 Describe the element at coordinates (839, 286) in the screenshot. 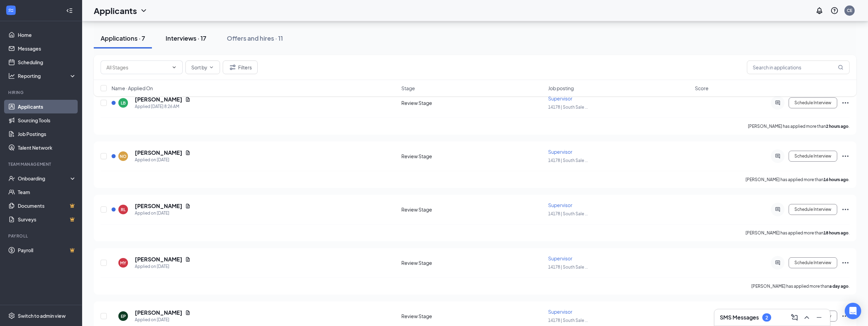

I see `b: a day ago` at that location.